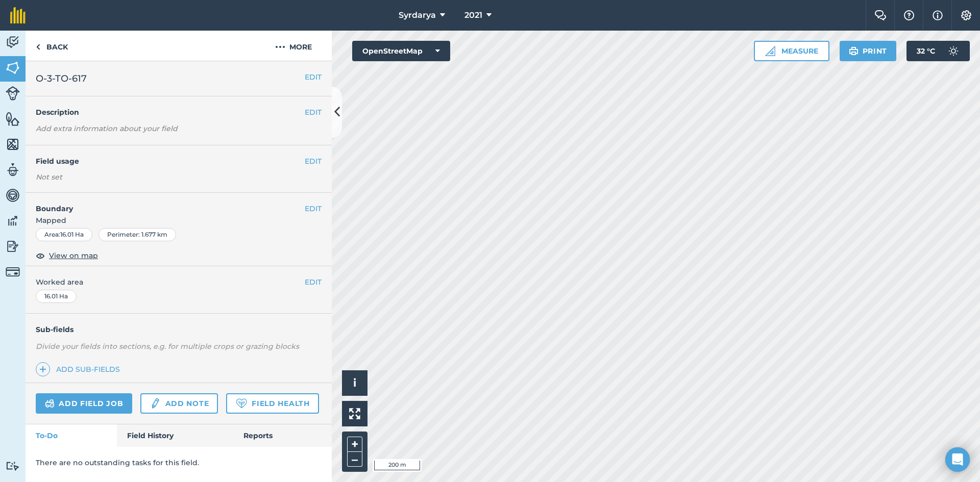 The height and width of the screenshot is (482, 980). Describe the element at coordinates (926, 51) in the screenshot. I see `span: 32 ° C` at that location.